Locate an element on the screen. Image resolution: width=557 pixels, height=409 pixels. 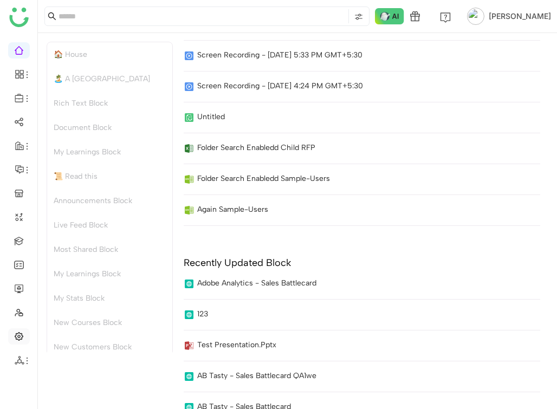
div: Live Feed Block is located at coordinates (110, 225).